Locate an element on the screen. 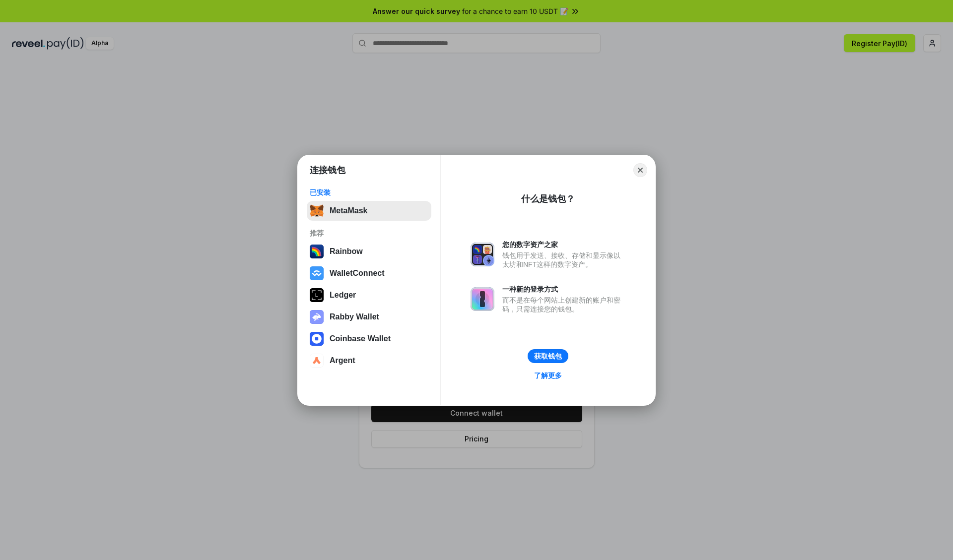 This screenshot has height=560, width=953. button: Ledger is located at coordinates (369, 295).